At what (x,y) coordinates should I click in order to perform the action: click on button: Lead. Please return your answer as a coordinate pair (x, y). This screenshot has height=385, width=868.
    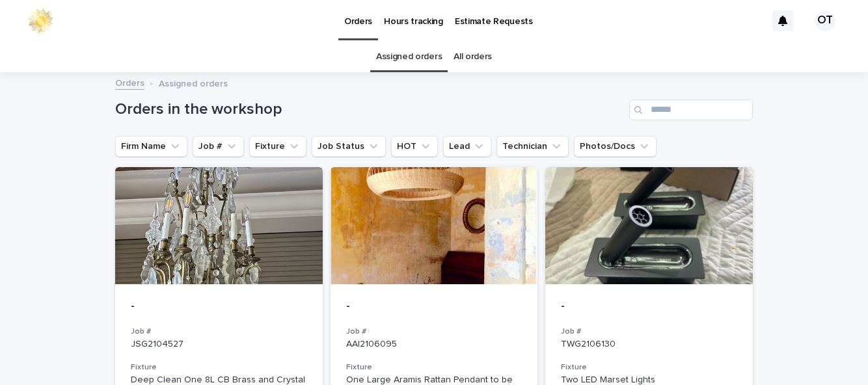
    Looking at the image, I should click on (467, 146).